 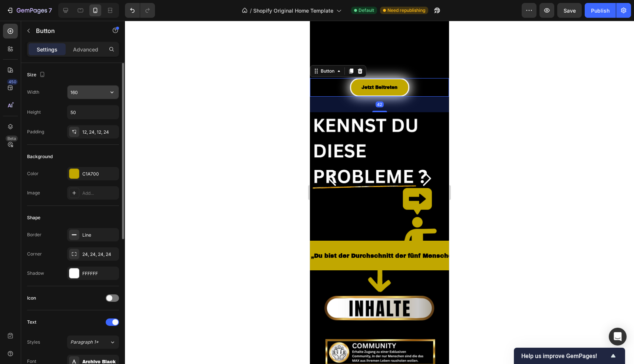 I want to click on div: Shape, so click(x=34, y=218).